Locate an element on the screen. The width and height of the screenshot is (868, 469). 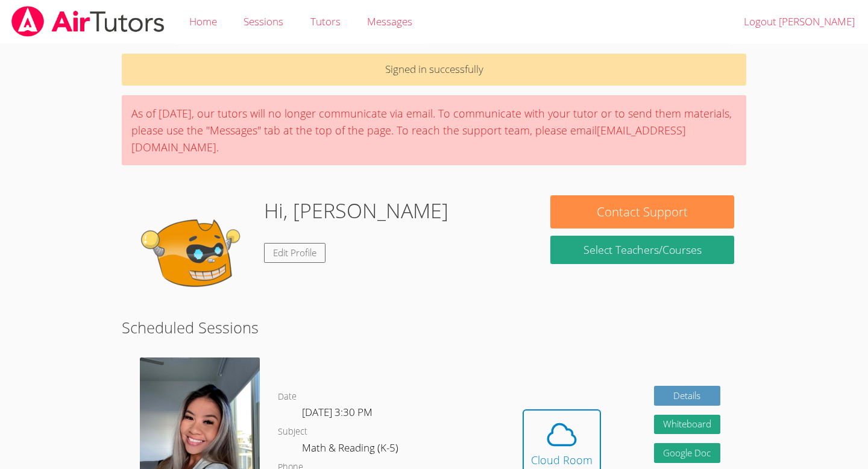
img: airtutors_banner-c4298cdbf04f3fff15de1276eac7730deb9818008684d7c2e4769d2f7ddbe033.png is located at coordinates (88, 21).